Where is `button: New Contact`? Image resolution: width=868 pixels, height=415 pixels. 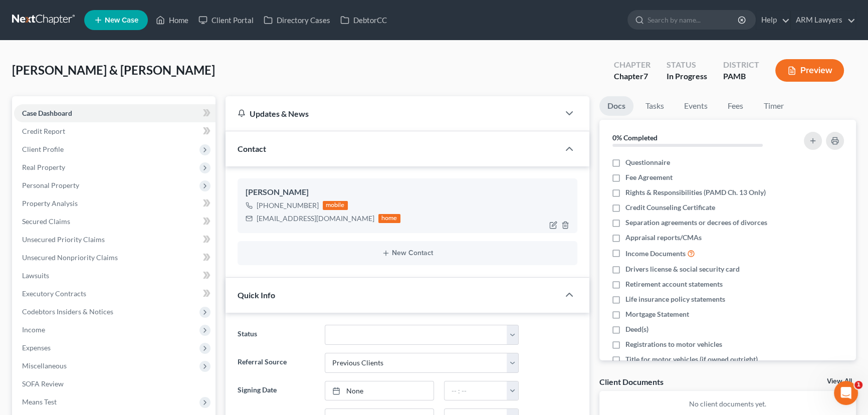
button: New Contact is located at coordinates (408, 253).